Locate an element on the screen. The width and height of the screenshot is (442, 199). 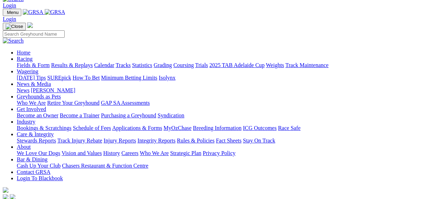
a: Isolynx is located at coordinates (167, 77).